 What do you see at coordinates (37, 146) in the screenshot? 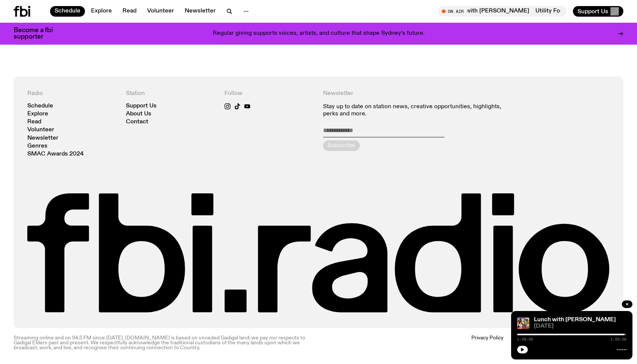
I see `a: Genres` at bounding box center [37, 146].